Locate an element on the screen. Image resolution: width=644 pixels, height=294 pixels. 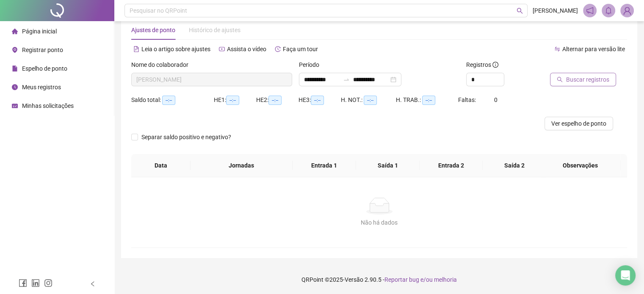
span: Faça um tour is located at coordinates (300, 49).